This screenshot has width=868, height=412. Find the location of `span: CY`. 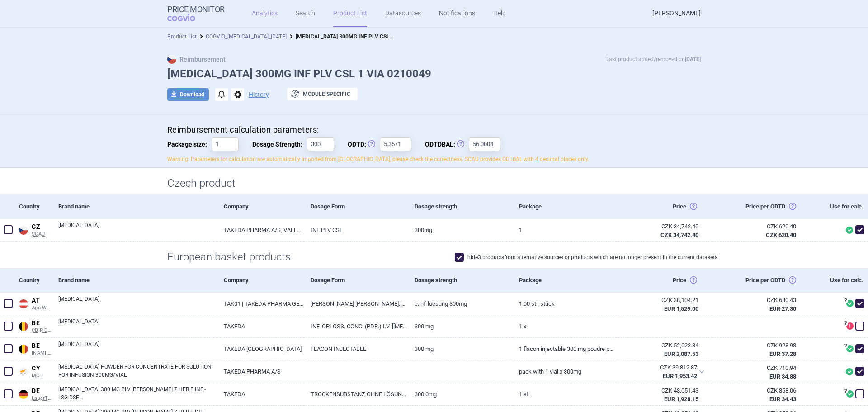

span: CY is located at coordinates (41, 369).